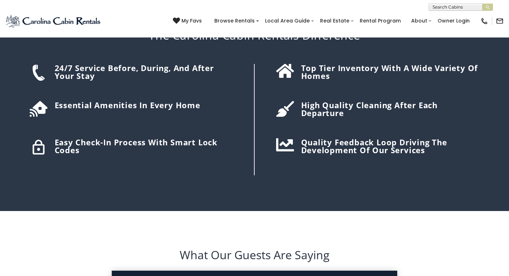 The image size is (509, 276). I want to click on h5: Quality feedback loop driving the development of our services, so click(391, 146).